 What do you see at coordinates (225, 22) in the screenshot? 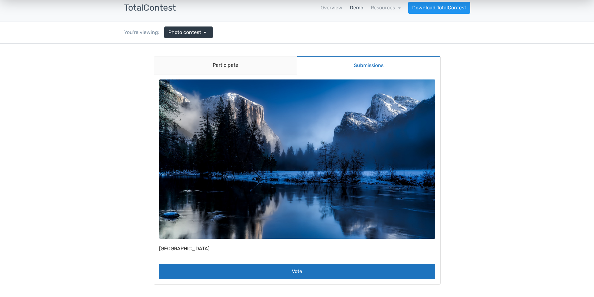
I see `a: Participate` at bounding box center [225, 22].